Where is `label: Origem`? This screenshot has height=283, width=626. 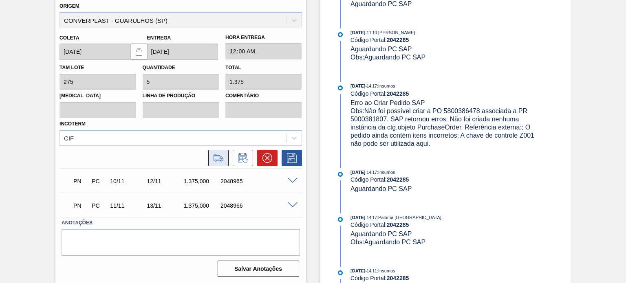
label: Origem is located at coordinates (69, 6).